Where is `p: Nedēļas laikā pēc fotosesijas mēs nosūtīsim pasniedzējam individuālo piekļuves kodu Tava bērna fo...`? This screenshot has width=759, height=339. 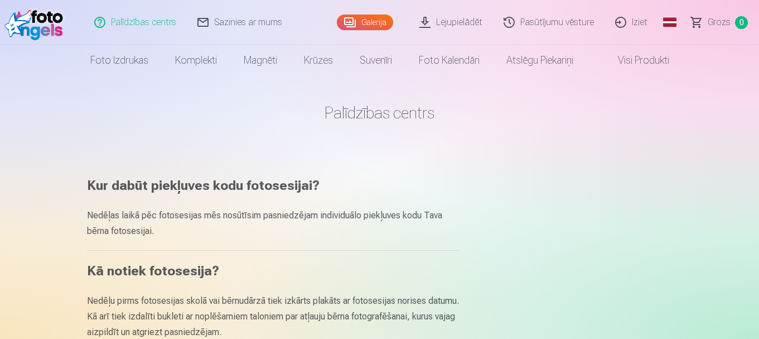 p: Nedēļas laikā pēc fotosesijas mēs nosūtīsim pasniedzējam individuālo piekļuves kodu Tava bērna fo... is located at coordinates (273, 223).